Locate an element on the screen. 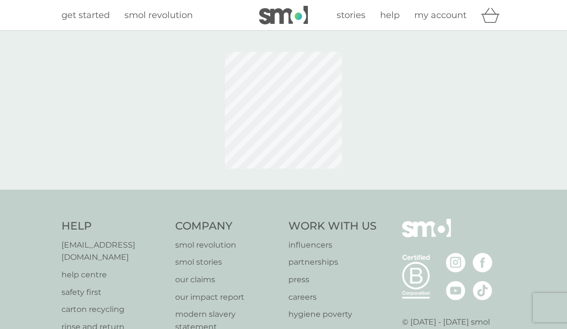 This screenshot has height=329, width=567. p: influencers is located at coordinates (332, 245).